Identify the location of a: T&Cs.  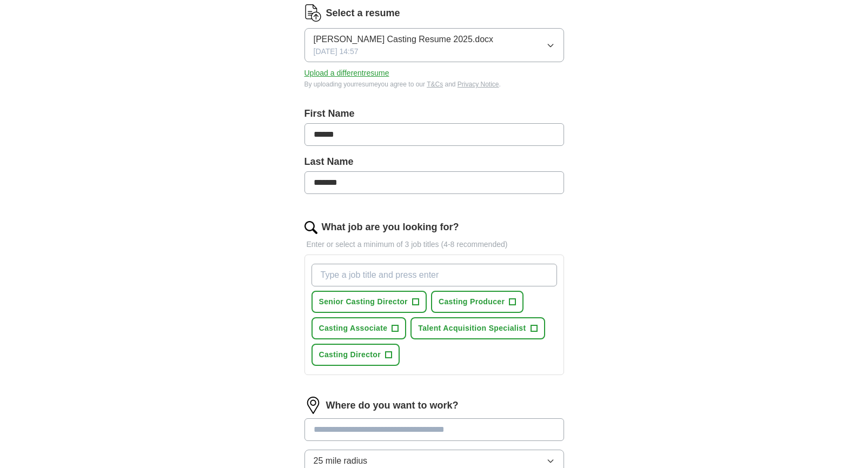
(435, 84).